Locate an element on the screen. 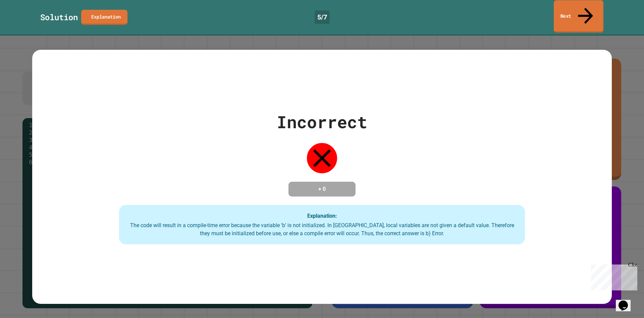  div: Solution is located at coordinates (59, 17).